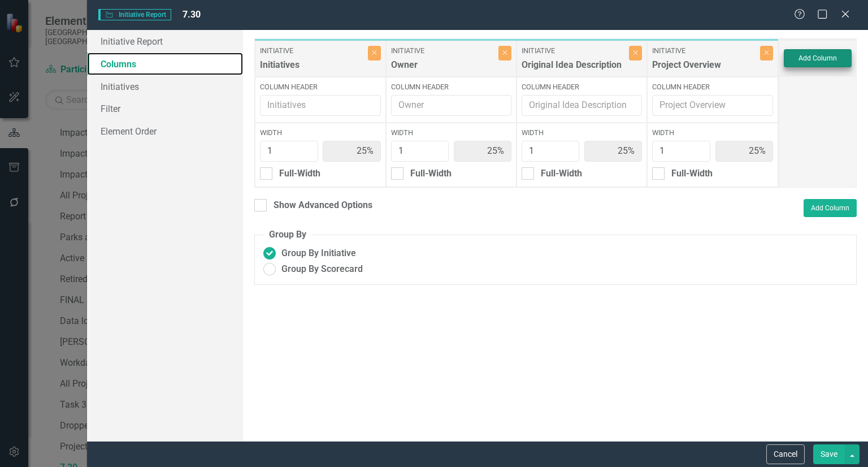 Image resolution: width=868 pixels, height=467 pixels. Describe the element at coordinates (829, 454) in the screenshot. I see `button: Save` at that location.